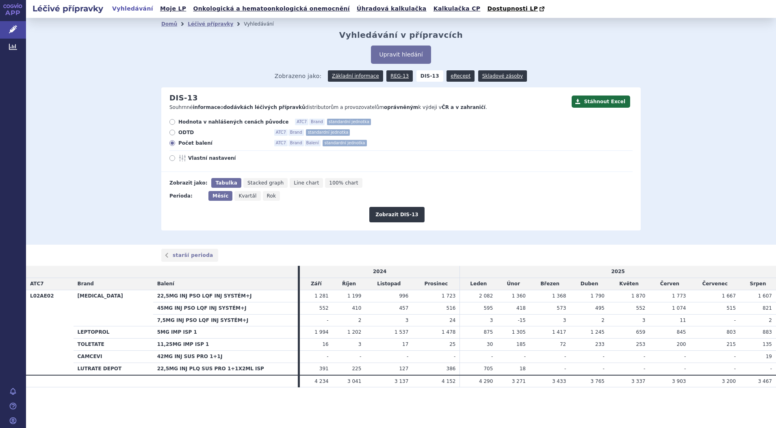  I want to click on span: 1 074, so click(679, 308).